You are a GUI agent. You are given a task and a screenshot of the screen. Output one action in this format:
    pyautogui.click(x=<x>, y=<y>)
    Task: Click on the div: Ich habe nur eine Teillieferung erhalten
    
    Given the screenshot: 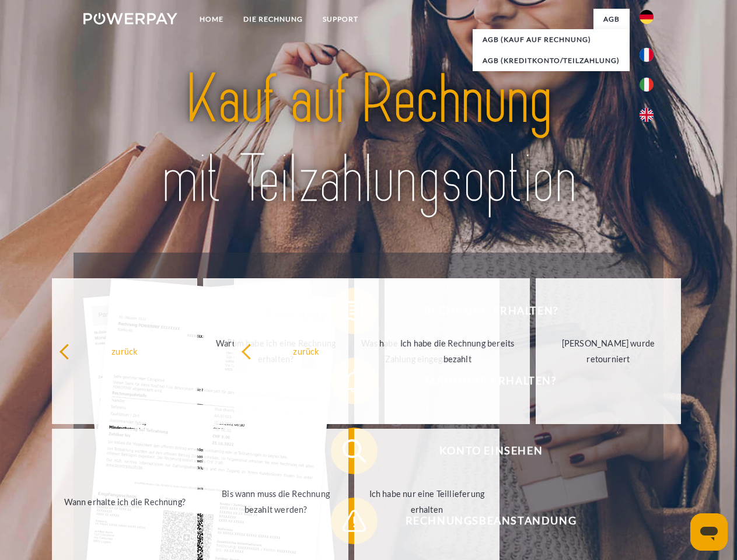 What is the action you would take?
    pyautogui.click(x=426, y=502)
    